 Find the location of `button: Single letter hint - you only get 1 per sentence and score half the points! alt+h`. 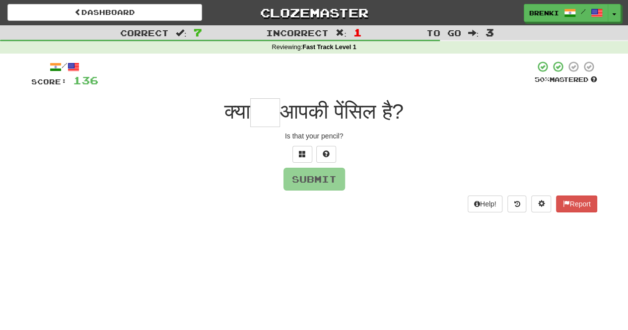

button: Single letter hint - you only get 1 per sentence and score half the points! alt+h is located at coordinates (326, 154).